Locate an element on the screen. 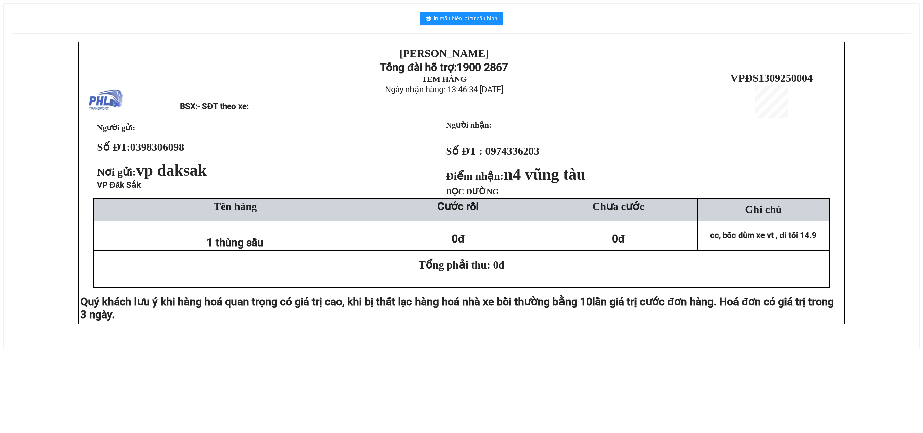 This screenshot has width=923, height=433. strong: Số ĐT : is located at coordinates (464, 151).